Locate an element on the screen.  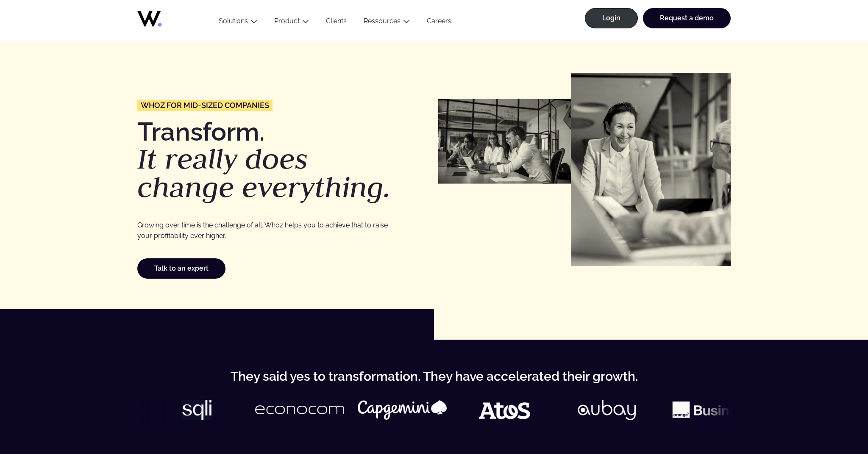
a: Request a demo is located at coordinates (686, 18).